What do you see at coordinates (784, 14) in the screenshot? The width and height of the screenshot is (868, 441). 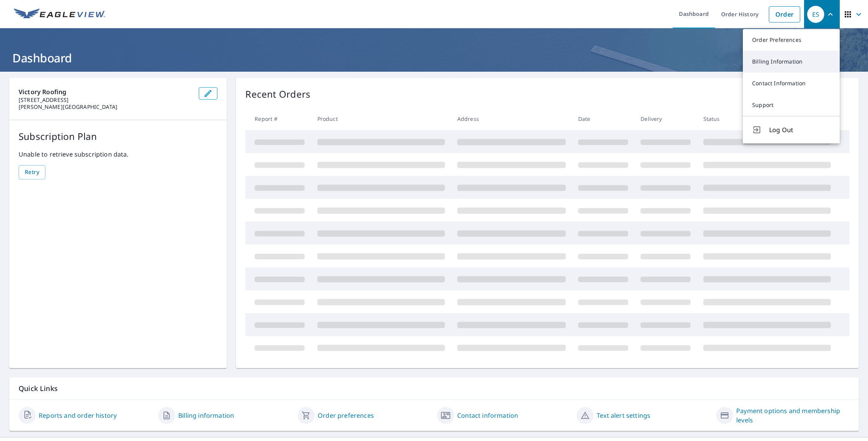 I see `a: Order` at bounding box center [784, 14].